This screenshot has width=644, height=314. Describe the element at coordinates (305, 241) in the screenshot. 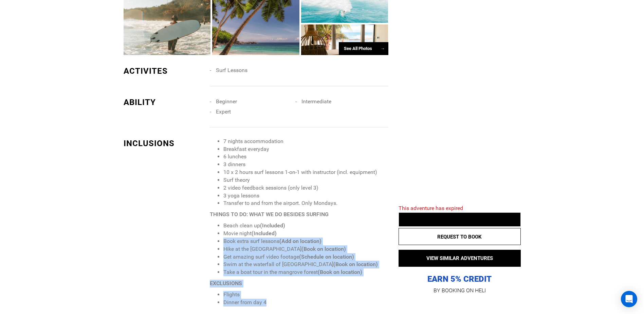

I see `li: Book extra surf lessons` at that location.